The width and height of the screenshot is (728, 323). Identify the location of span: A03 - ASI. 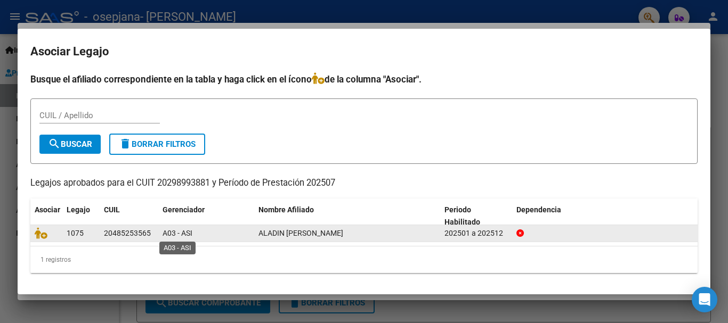
(177, 233).